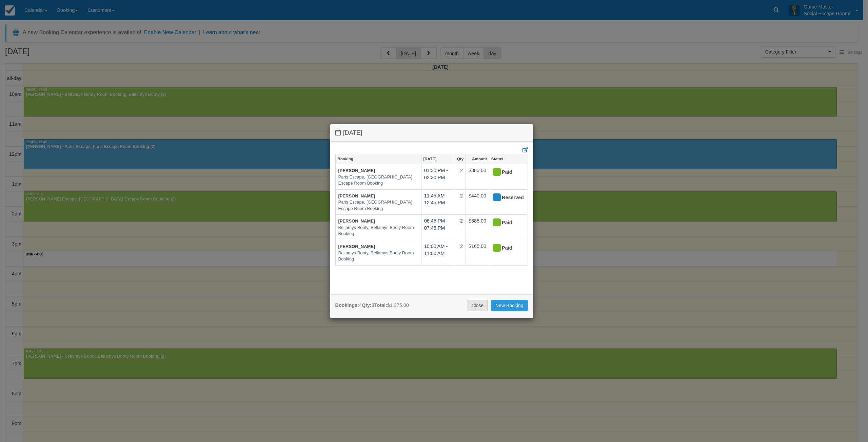 The width and height of the screenshot is (868, 442). What do you see at coordinates (509, 306) in the screenshot?
I see `a: New Booking` at bounding box center [509, 306].